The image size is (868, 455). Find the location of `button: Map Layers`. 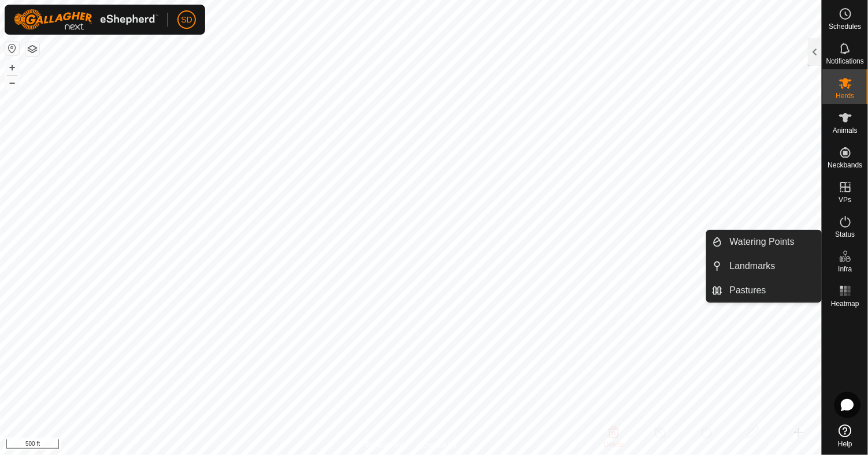

button: Map Layers is located at coordinates (32, 49).